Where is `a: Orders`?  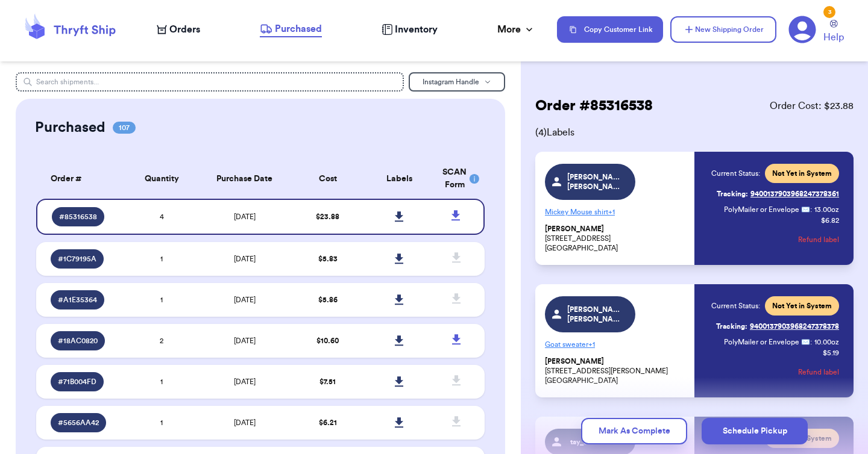
a: Orders is located at coordinates (179, 30).